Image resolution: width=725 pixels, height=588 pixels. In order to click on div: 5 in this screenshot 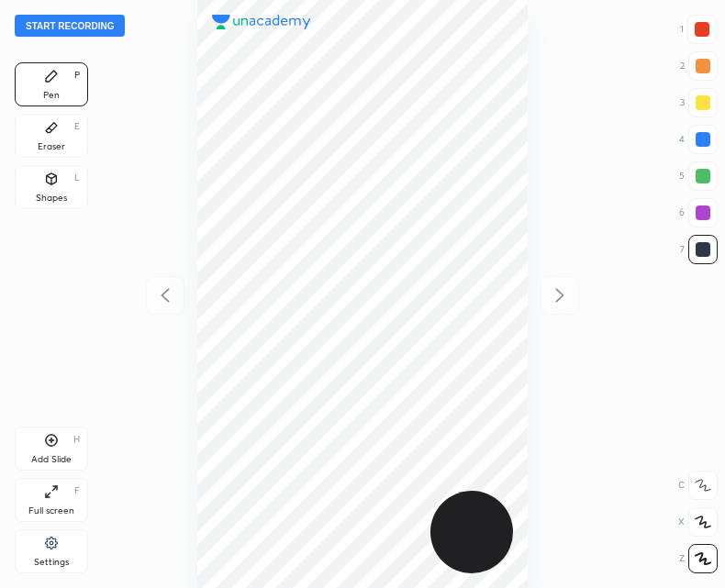, I will do `click(698, 176)`.